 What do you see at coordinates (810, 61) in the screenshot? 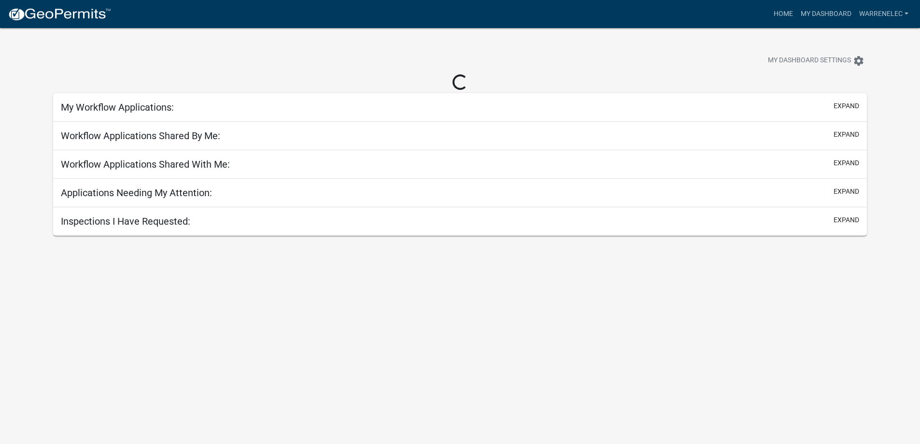
I see `span: My Dashboard Settings` at bounding box center [810, 61].